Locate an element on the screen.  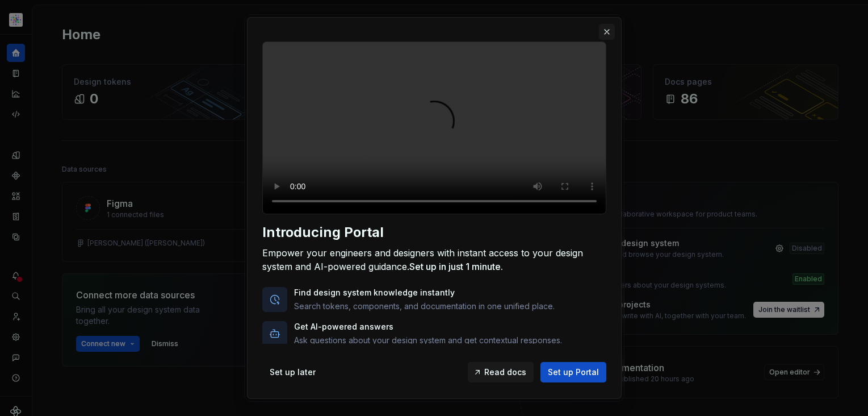
a: Read docs is located at coordinates (501, 373).